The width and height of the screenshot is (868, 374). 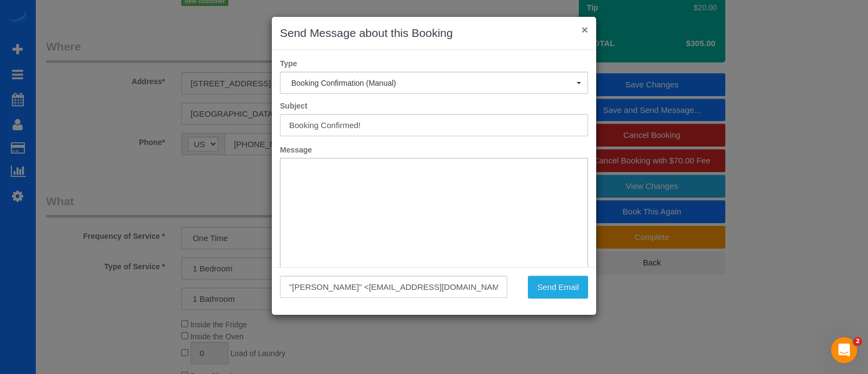 I want to click on label: Subject, so click(x=434, y=106).